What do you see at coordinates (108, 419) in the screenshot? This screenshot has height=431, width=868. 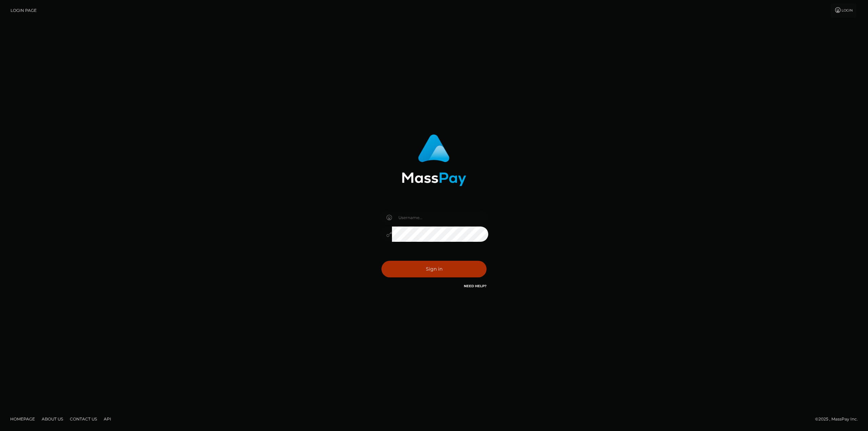 I see `a: API` at bounding box center [108, 419].